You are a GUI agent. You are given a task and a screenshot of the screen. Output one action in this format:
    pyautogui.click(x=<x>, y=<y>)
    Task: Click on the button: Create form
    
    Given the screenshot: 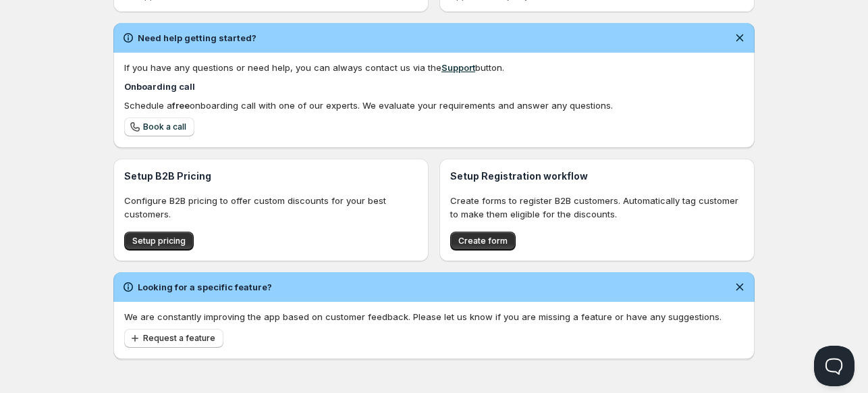 What is the action you would take?
    pyautogui.click(x=483, y=241)
    